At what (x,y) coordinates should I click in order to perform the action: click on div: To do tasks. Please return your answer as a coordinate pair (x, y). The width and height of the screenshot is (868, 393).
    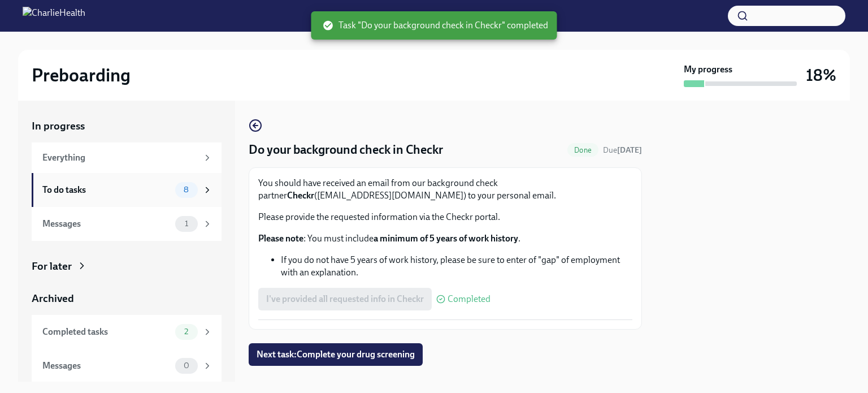
    Looking at the image, I should click on (107, 190).